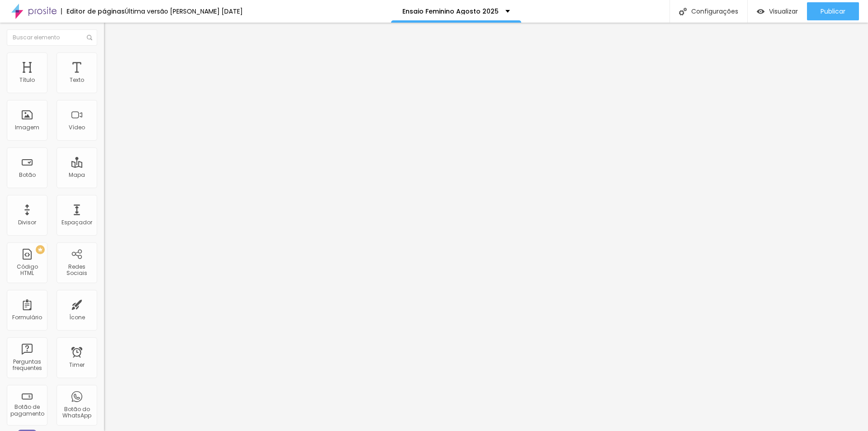  What do you see at coordinates (27, 365) in the screenshot?
I see `div: Perguntas frequentes` at bounding box center [27, 365].